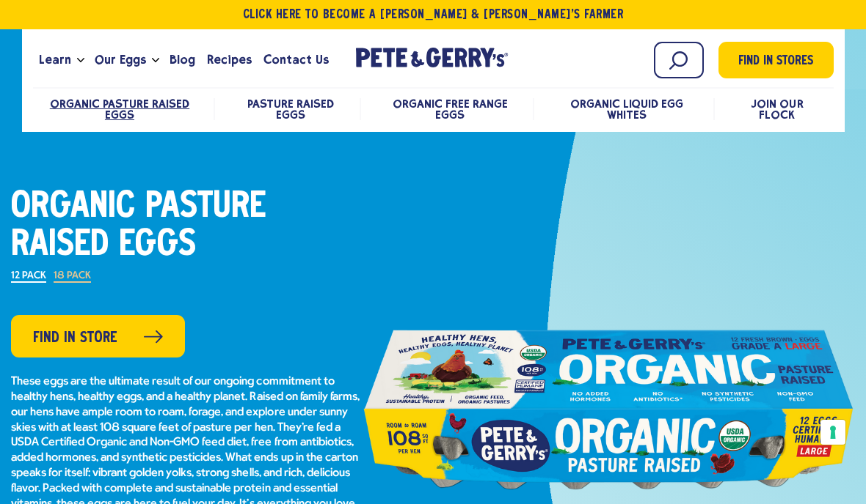 This screenshot has height=504, width=866. What do you see at coordinates (776, 109) in the screenshot?
I see `span: Join Our Flock` at bounding box center [776, 109].